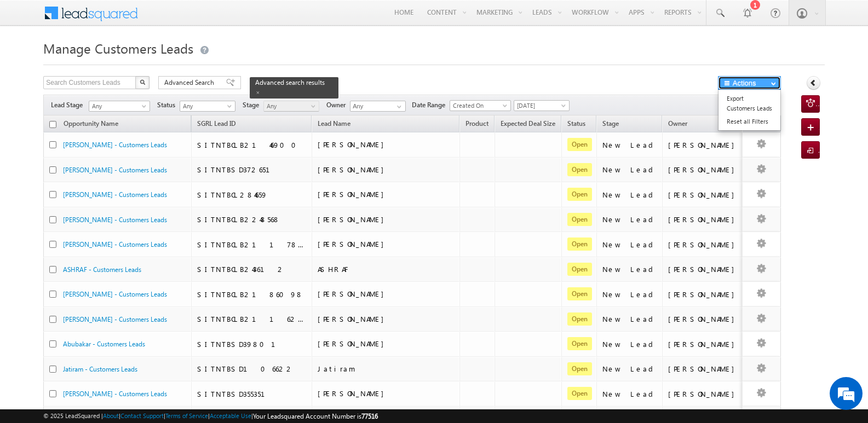  I want to click on a: Reset all Filters, so click(749, 121).